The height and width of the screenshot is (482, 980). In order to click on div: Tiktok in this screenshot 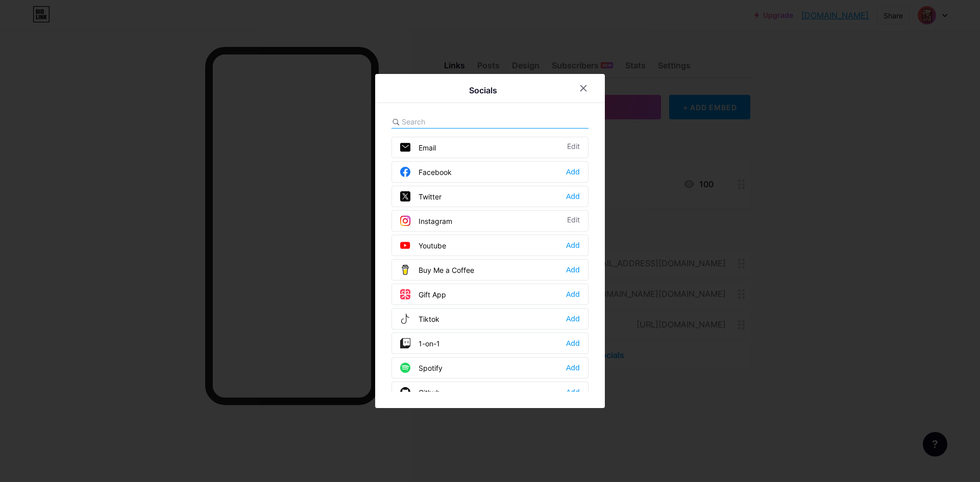, I will do `click(420, 319)`.